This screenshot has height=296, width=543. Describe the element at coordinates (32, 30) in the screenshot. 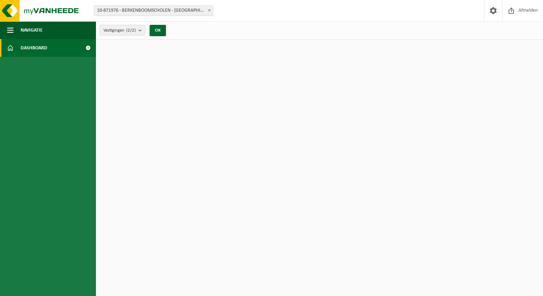

I see `span: Navigatie` at that location.